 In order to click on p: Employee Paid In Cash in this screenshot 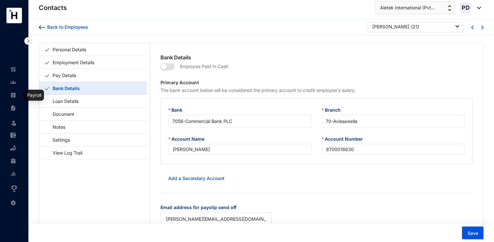, I will do `click(201, 70)`.